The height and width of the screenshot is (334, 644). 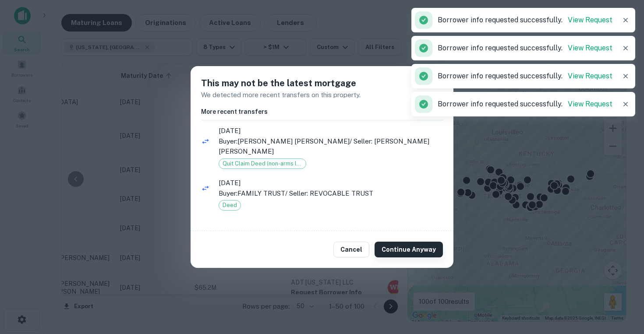 What do you see at coordinates (322, 112) in the screenshot?
I see `h6: More recent transfers` at bounding box center [322, 112].